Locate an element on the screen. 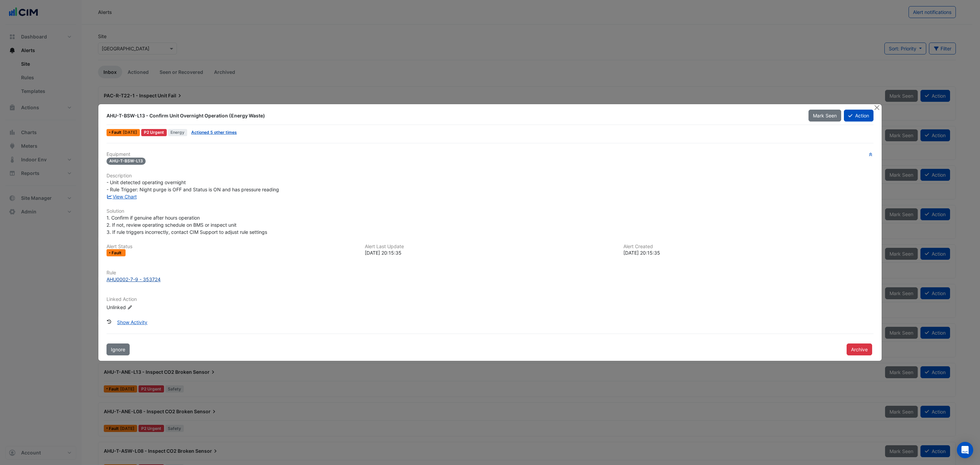 The width and height of the screenshot is (980, 465). fa-icon: Edit Linked Action is located at coordinates (130, 307).